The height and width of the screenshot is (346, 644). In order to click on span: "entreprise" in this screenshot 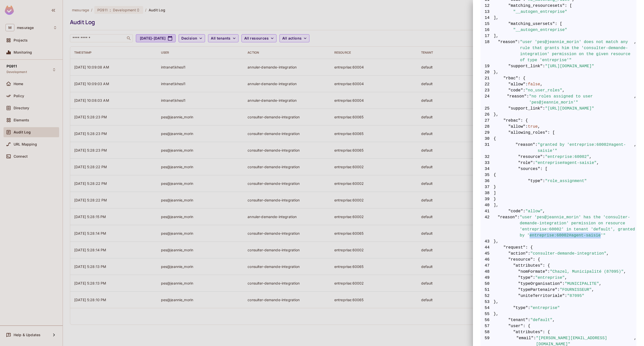, I will do `click(550, 278)`.